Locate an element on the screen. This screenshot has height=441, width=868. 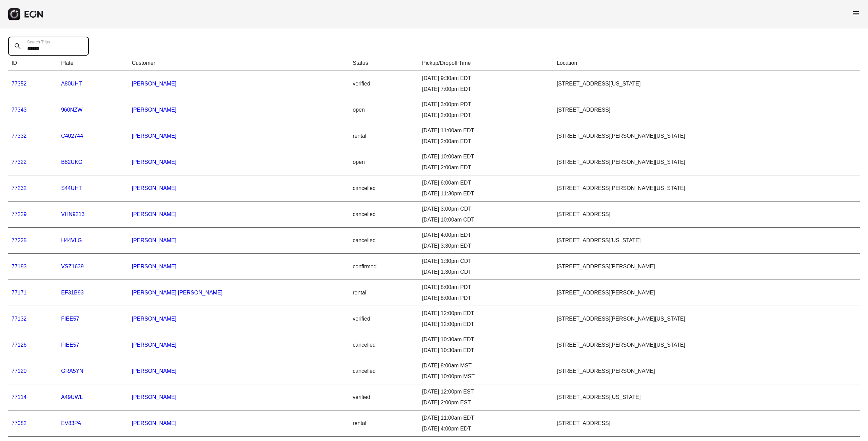
a: GRA5YN is located at coordinates (72, 371).